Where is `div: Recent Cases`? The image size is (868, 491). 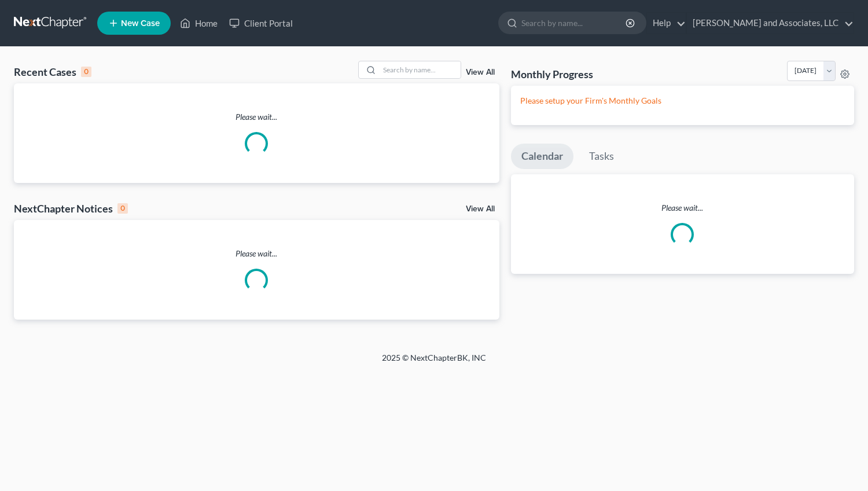 div: Recent Cases is located at coordinates (53, 72).